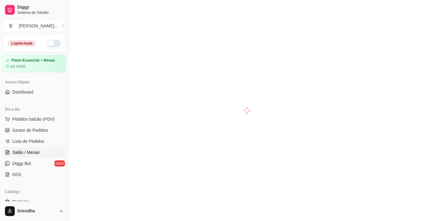  I want to click on a: Diggy Botnovo, so click(34, 163).